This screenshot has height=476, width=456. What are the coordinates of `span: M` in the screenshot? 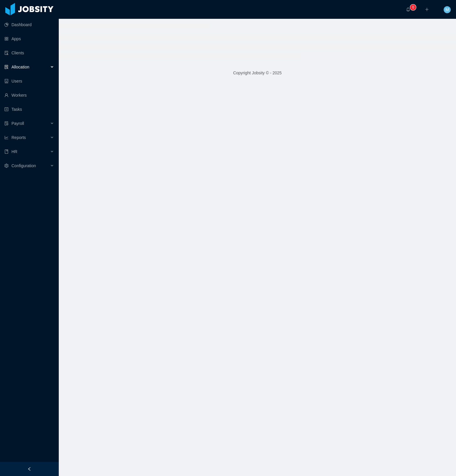 It's located at (447, 9).